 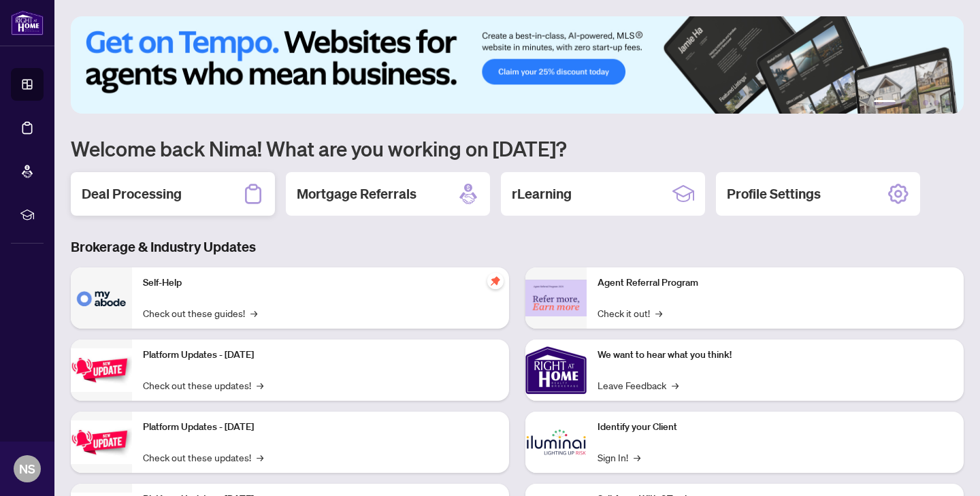 What do you see at coordinates (775, 283) in the screenshot?
I see `p: Agent Referral Program` at bounding box center [775, 283].